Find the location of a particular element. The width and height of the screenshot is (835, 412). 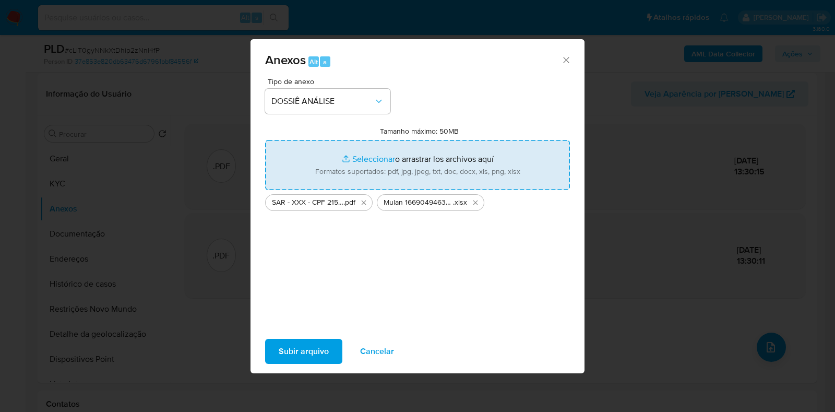

span: DOSSIÊ ANÁLISE is located at coordinates (323, 101).